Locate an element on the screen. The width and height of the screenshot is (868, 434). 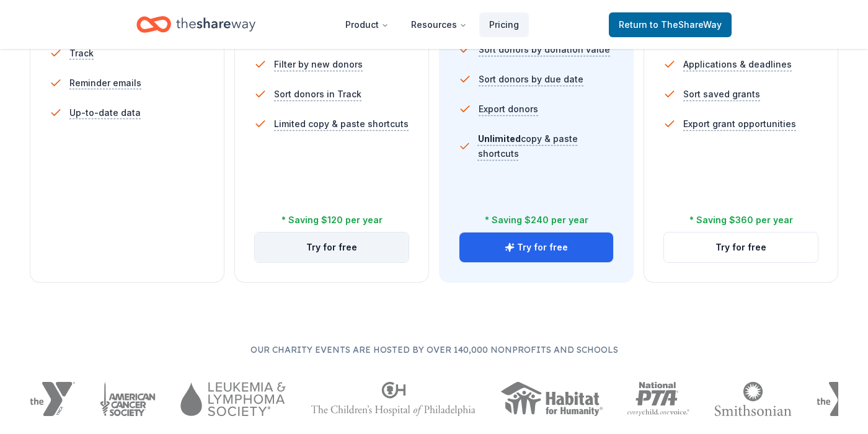
a: Returnto TheShareWay is located at coordinates (670, 25).